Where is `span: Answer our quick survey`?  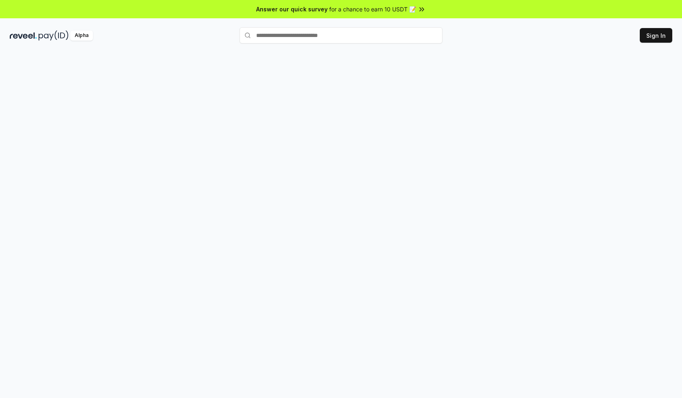
span: Answer our quick survey is located at coordinates (292, 9).